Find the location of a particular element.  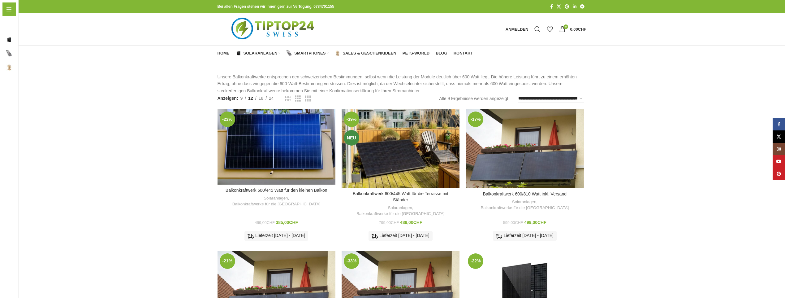

span: -23% is located at coordinates (227, 119).